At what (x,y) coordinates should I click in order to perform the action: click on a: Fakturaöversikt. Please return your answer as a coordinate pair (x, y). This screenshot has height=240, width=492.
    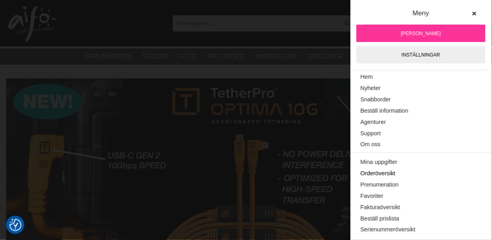
    Looking at the image, I should click on (421, 208).